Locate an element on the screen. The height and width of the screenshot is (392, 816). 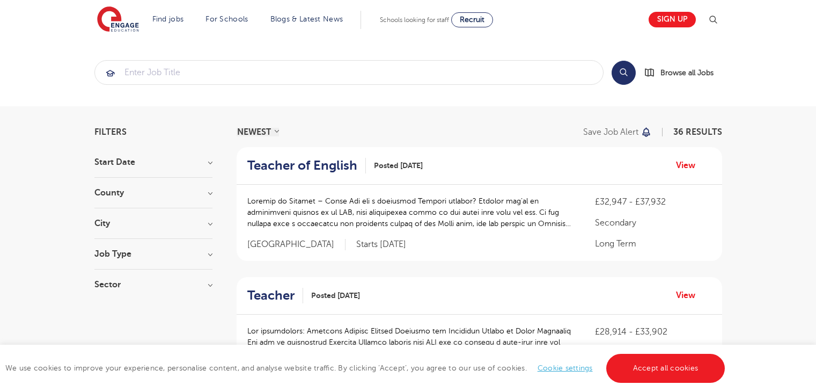
h2: Teacher of English is located at coordinates (302, 165).